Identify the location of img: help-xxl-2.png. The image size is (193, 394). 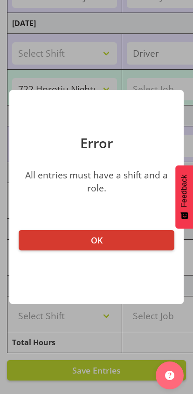
(169, 376).